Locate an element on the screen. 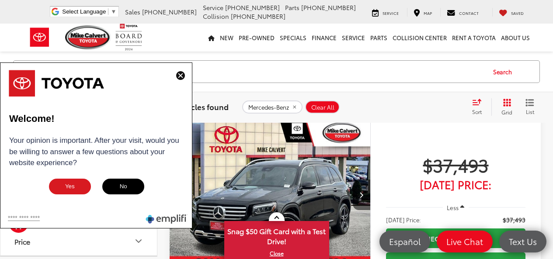  a: Pre-Owned is located at coordinates (257, 38).